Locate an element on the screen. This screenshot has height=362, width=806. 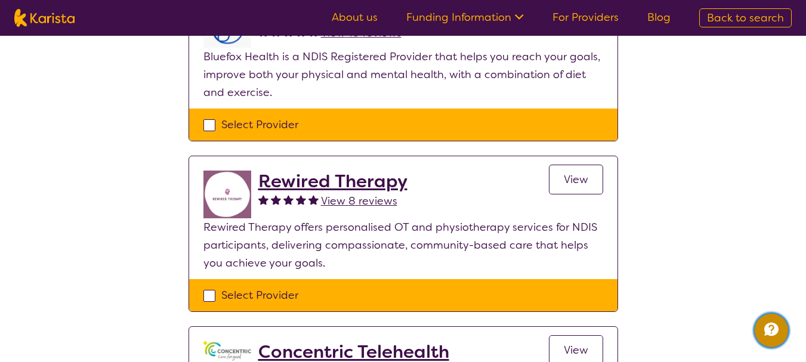
a: View is located at coordinates (576, 180).